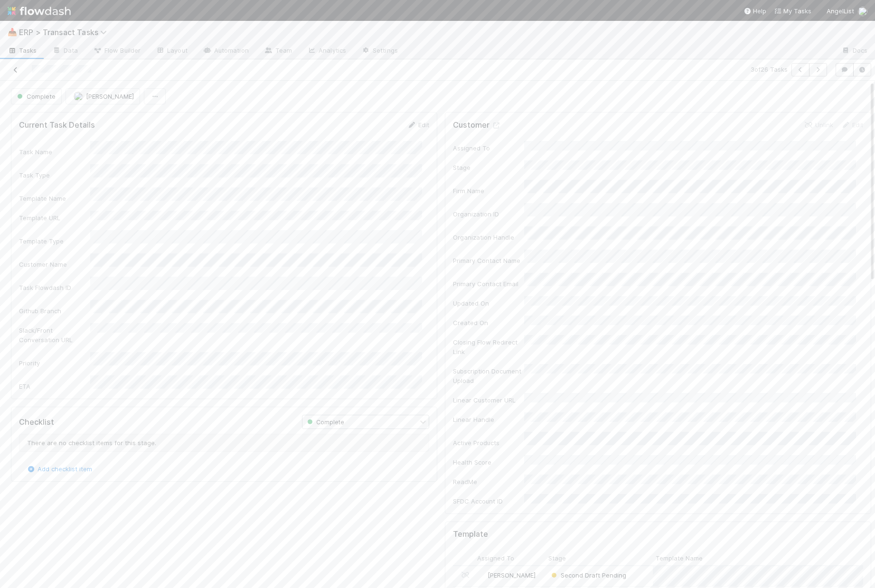 The height and width of the screenshot is (588, 875). Describe the element at coordinates (37, 422) in the screenshot. I see `h5: Checklist` at that location.